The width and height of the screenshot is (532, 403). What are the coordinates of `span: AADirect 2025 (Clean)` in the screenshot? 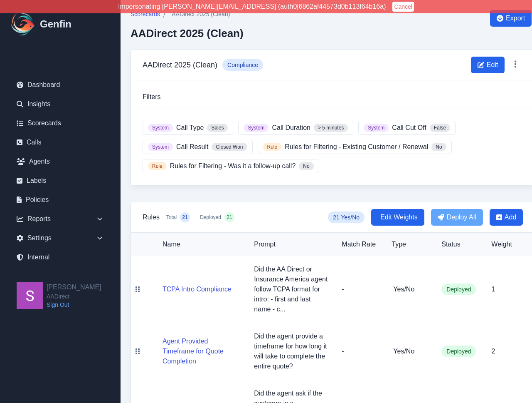 It's located at (201, 14).